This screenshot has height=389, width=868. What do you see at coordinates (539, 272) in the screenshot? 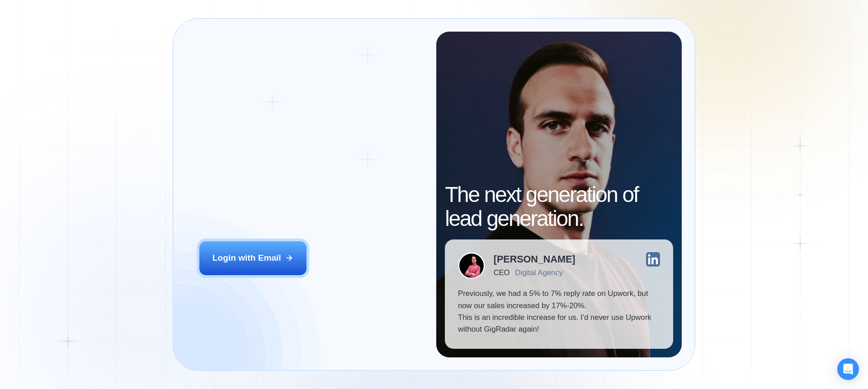
I see `div: Digital Agency` at bounding box center [539, 272].